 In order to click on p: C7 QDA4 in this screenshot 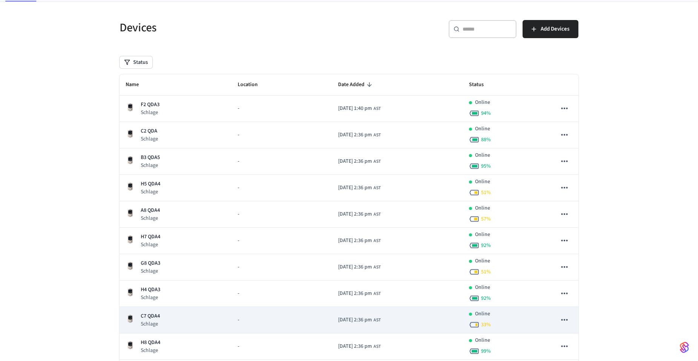, I will do `click(150, 316)`.